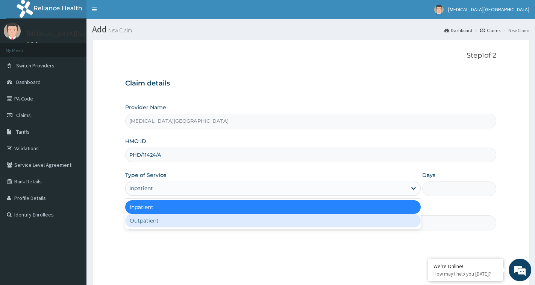 This screenshot has height=285, width=535. What do you see at coordinates (119, 30) in the screenshot?
I see `small: New Claim` at bounding box center [119, 30].